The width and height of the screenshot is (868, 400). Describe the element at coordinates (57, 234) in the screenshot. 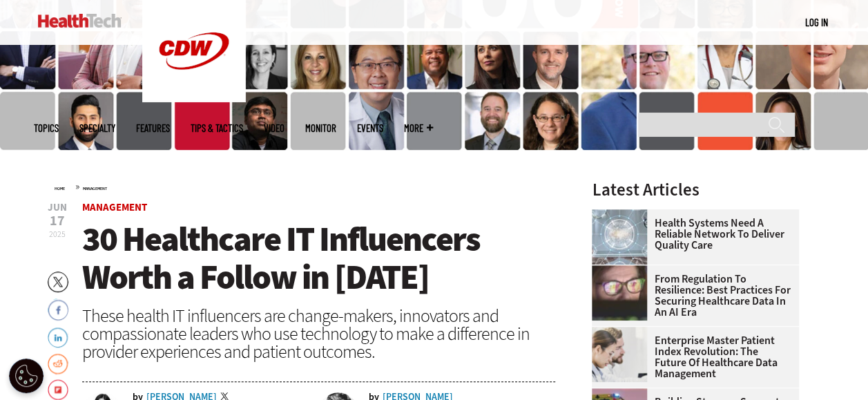

I see `span: 2025` at that location.